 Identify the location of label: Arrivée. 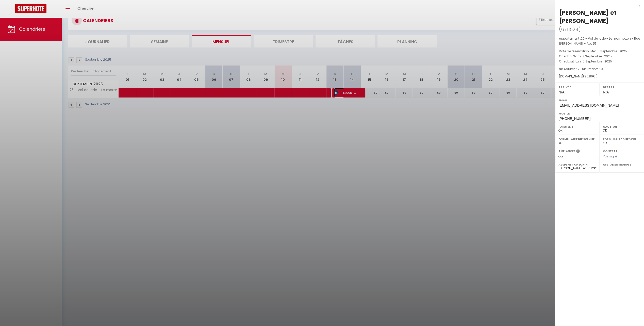
(577, 87).